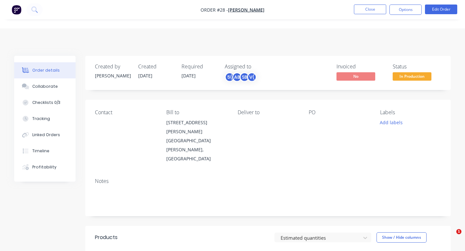  I want to click on button: Add labels, so click(392, 122).